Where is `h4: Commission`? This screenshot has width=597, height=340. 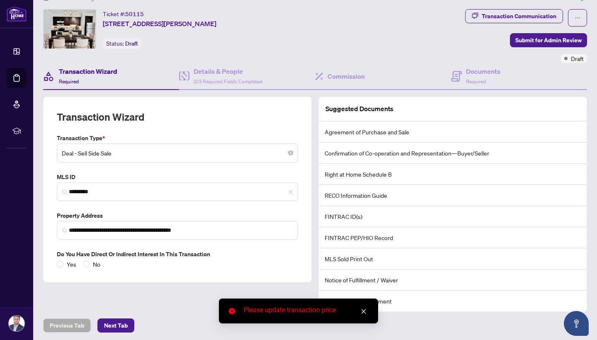 h4: Commission is located at coordinates (346, 76).